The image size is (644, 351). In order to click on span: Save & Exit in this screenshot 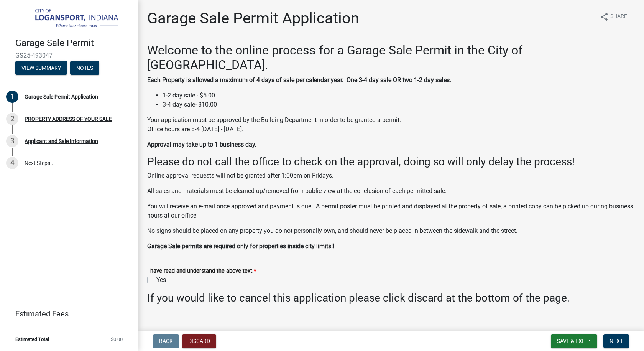, I will do `click(571, 341)`.